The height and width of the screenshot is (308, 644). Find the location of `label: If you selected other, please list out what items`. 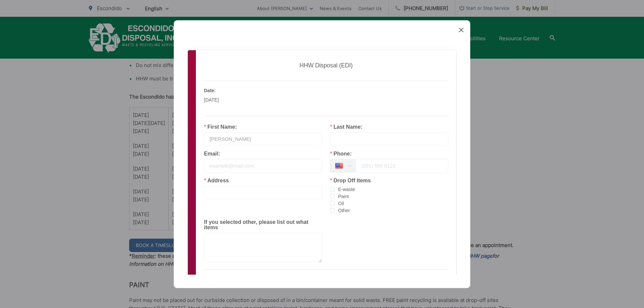

label: If you selected other, please list out what items is located at coordinates (263, 225).